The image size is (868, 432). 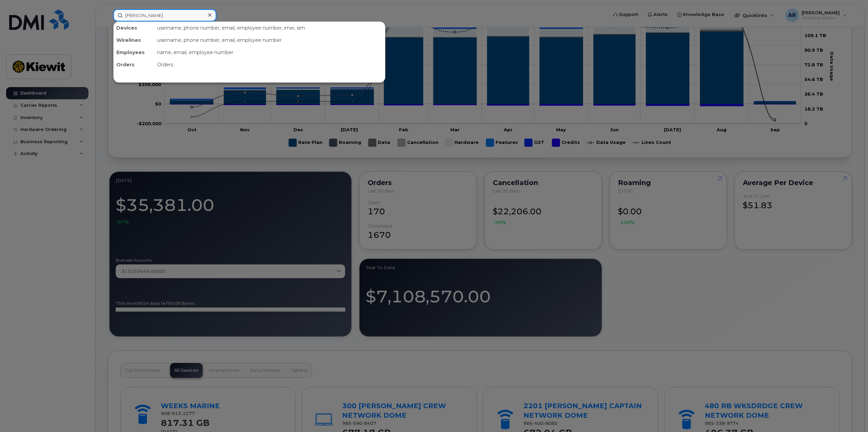 I want to click on div: Employees, so click(x=134, y=52).